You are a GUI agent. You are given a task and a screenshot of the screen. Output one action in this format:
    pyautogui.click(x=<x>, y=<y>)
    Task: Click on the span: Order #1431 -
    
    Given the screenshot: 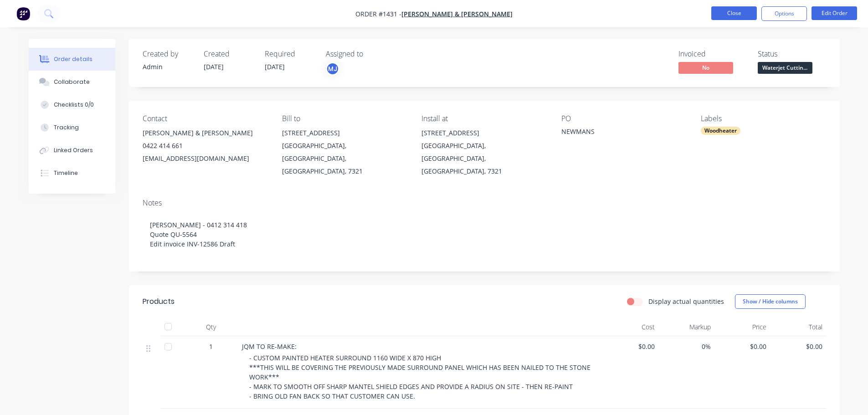 What is the action you would take?
    pyautogui.click(x=378, y=14)
    